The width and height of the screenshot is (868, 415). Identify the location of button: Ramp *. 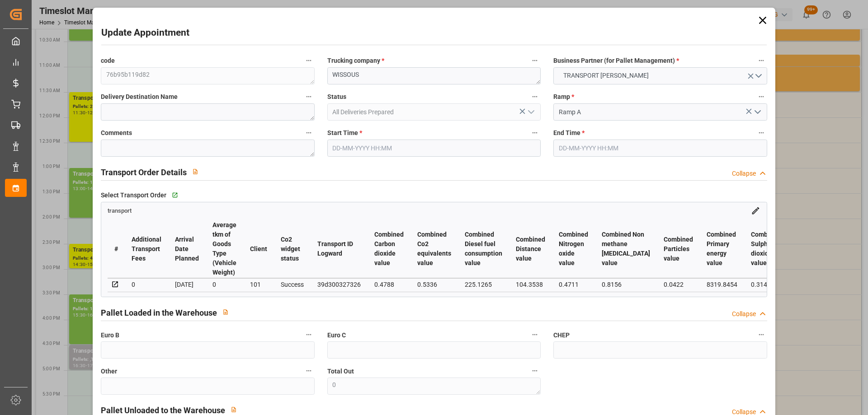
(761, 97).